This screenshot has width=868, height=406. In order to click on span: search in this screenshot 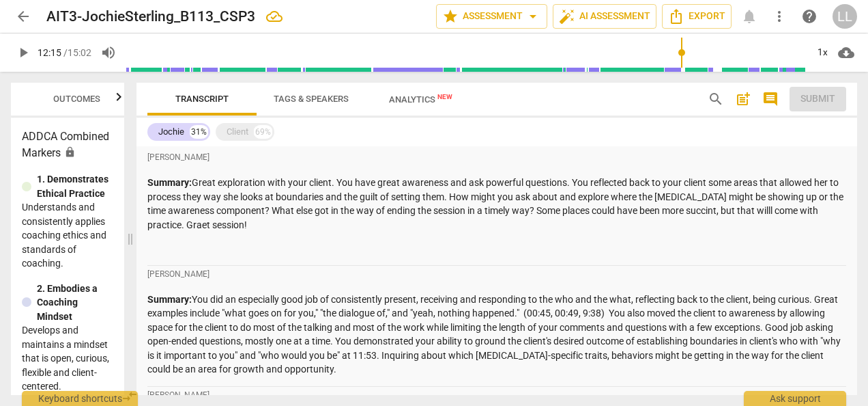, I will do `click(716, 99)`.